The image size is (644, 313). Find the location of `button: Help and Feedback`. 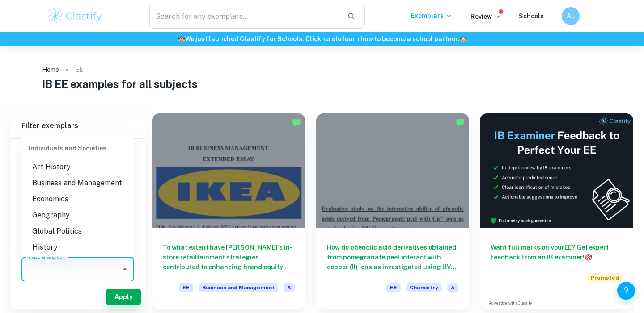

button: Help and Feedback is located at coordinates (626, 291).